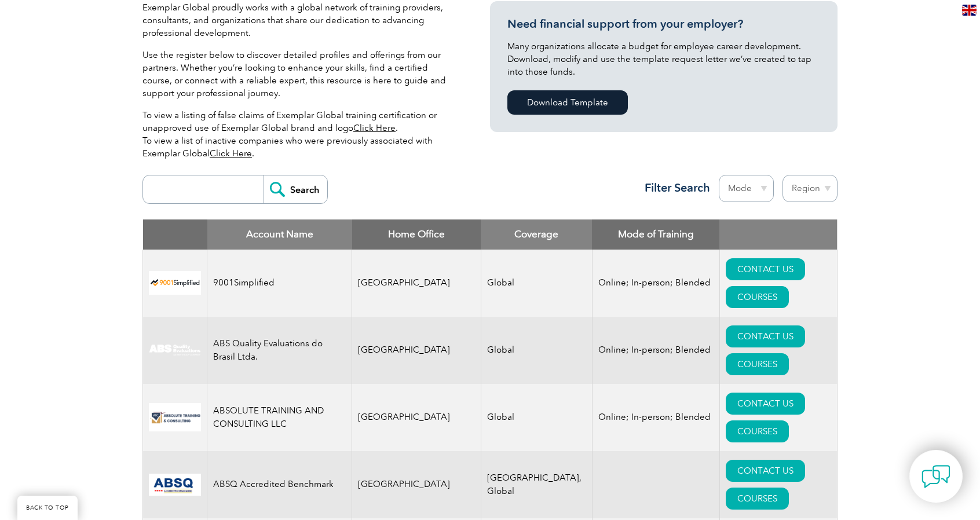  What do you see at coordinates (664, 24) in the screenshot?
I see `h3: Need financial support from your employer?` at bounding box center [664, 24].